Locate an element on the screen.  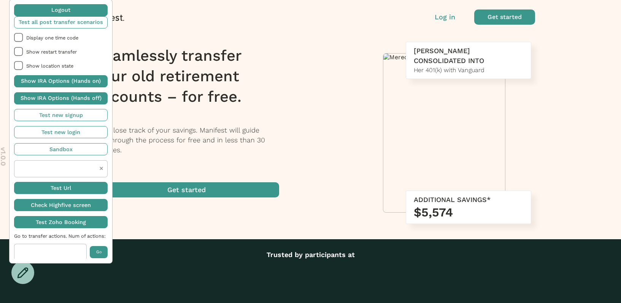
li: Show location state is located at coordinates (61, 66).